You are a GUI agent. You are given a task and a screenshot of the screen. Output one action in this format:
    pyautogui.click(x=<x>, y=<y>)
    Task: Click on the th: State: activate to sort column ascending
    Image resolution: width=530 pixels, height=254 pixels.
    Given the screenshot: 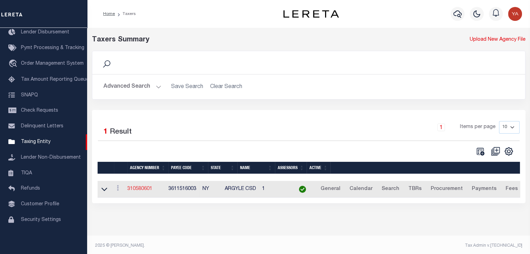 What is the action you would take?
    pyautogui.click(x=222, y=168)
    